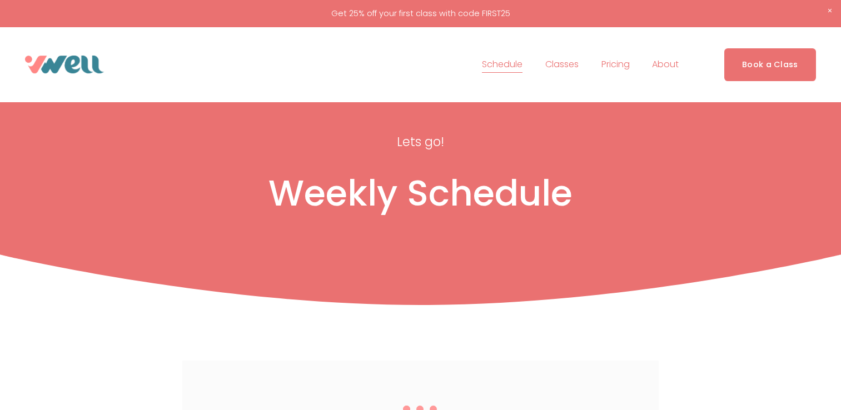 The image size is (841, 410). Describe the element at coordinates (562, 64) in the screenshot. I see `span: Classes` at that location.